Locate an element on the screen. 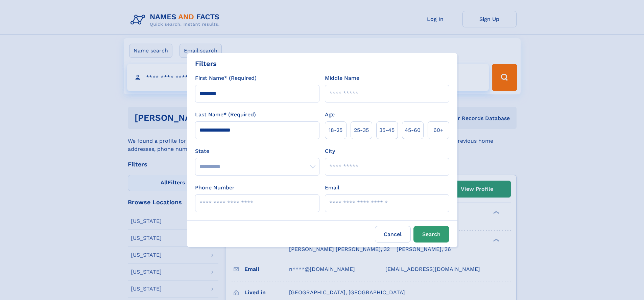 This screenshot has height=300, width=644. div: Filters is located at coordinates (206, 63).